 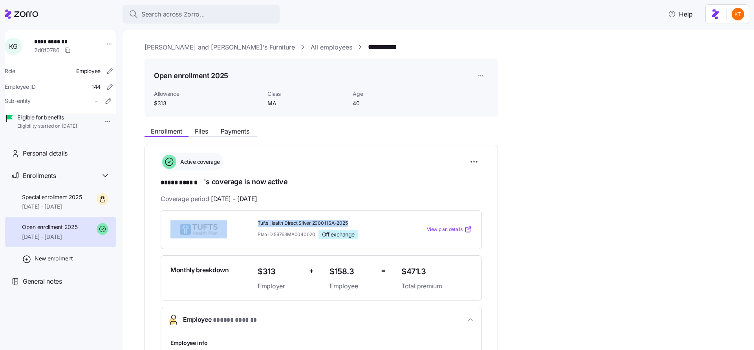 I want to click on span: $158.3, so click(x=352, y=271).